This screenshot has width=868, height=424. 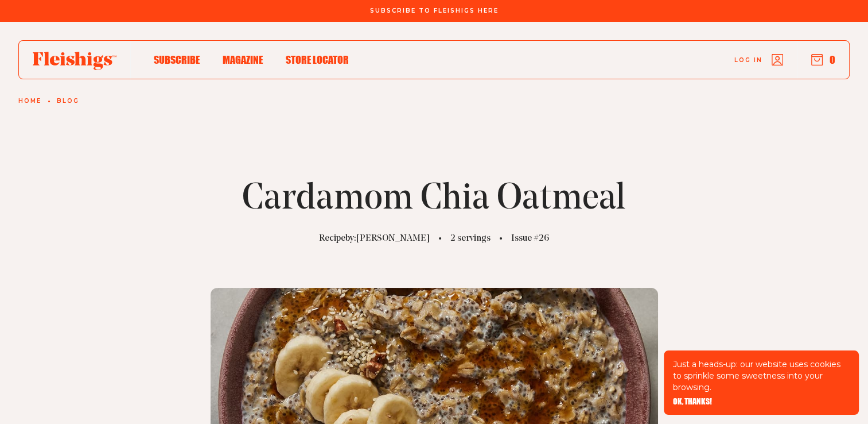 I want to click on a: Subscribe, so click(x=176, y=59).